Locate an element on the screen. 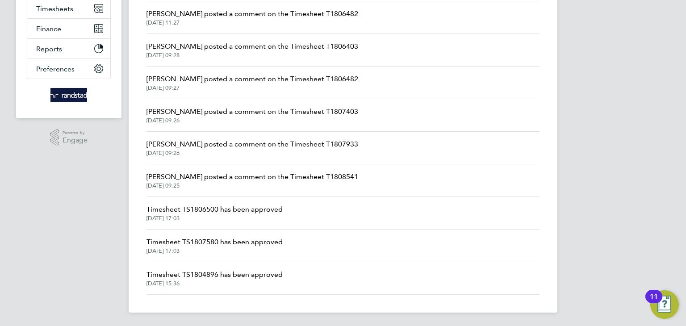  button: Open Resource Center, 11 new notifications is located at coordinates (665, 305).